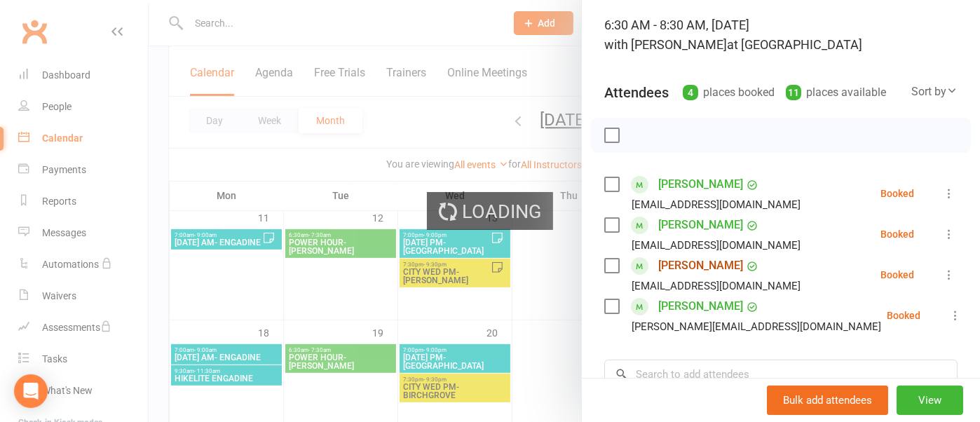  I want to click on button: Bulk add attendees, so click(827, 400).